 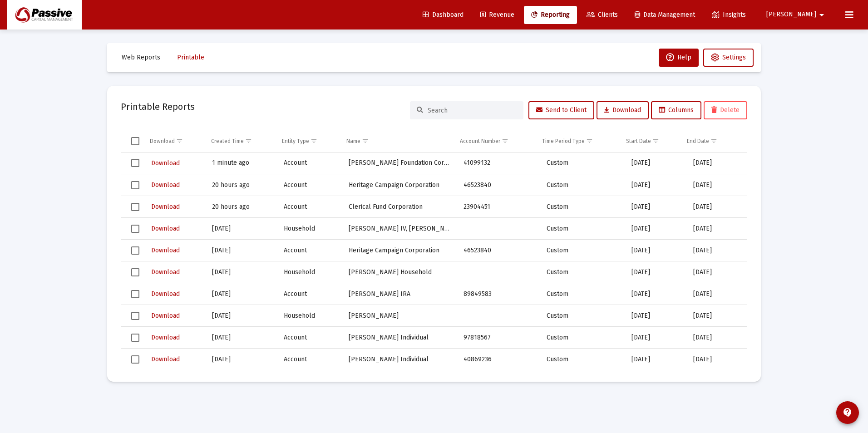 I want to click on div: Account Number, so click(x=480, y=141).